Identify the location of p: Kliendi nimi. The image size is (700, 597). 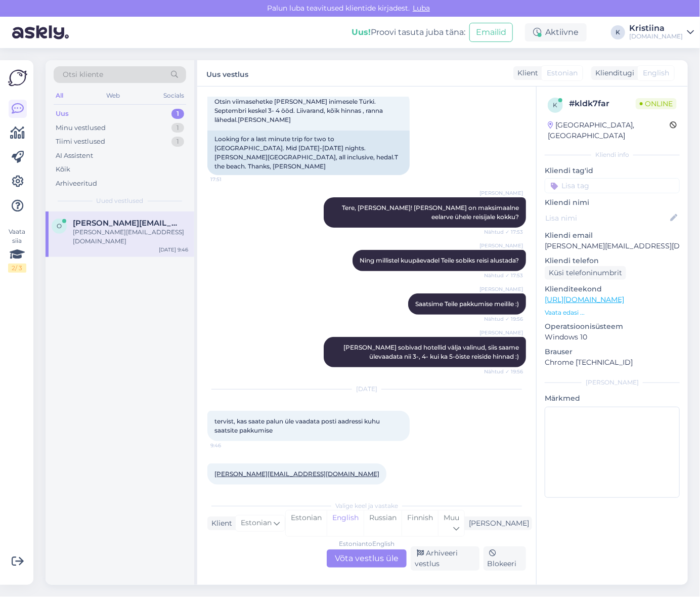
(612, 203).